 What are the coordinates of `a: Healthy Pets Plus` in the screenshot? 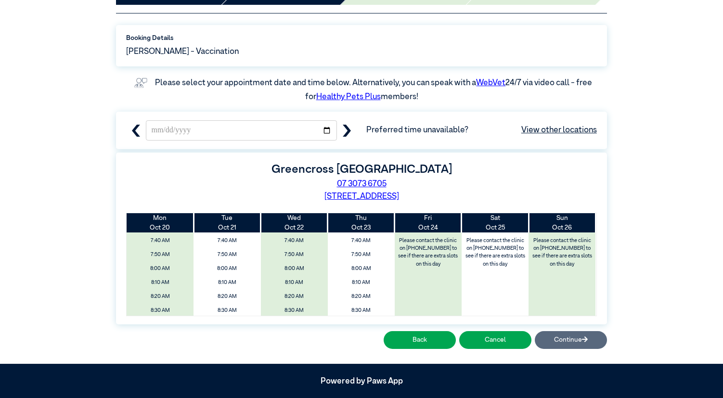 It's located at (349, 97).